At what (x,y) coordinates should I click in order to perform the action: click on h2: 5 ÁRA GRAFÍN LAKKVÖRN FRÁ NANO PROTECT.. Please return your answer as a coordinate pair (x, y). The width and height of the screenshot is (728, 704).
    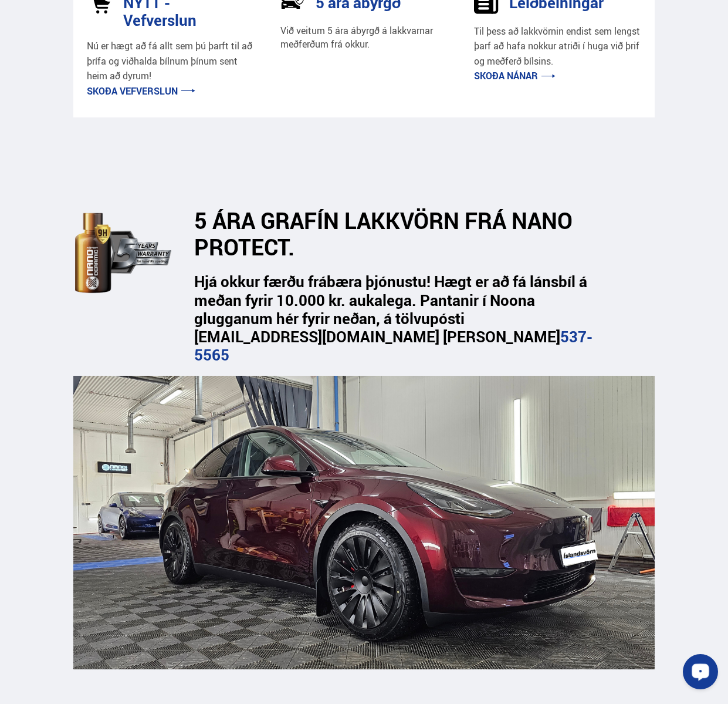
    Looking at the image, I should click on (389, 234).